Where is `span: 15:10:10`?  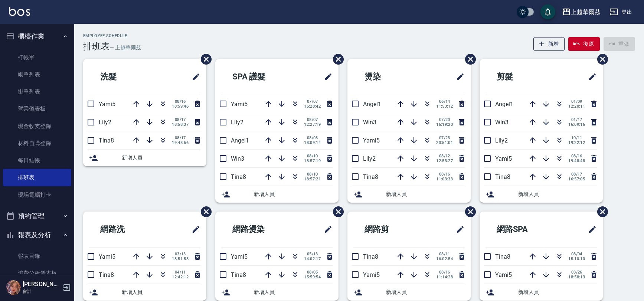
span: 15:10:10 is located at coordinates (577, 259).